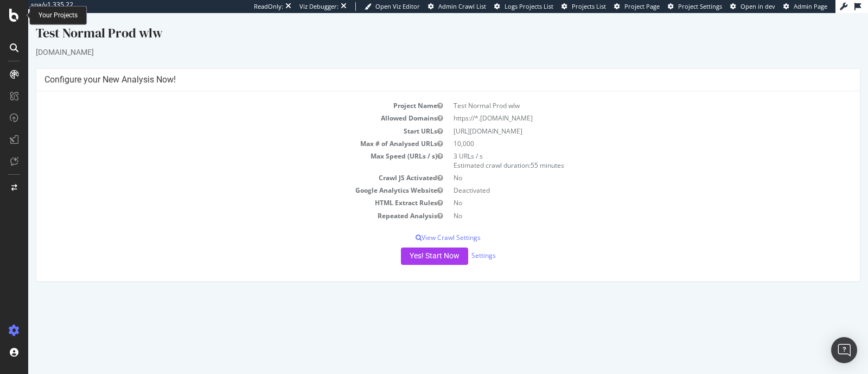 The height and width of the screenshot is (374, 868). What do you see at coordinates (462, 6) in the screenshot?
I see `span: Admin Crawl List` at bounding box center [462, 6].